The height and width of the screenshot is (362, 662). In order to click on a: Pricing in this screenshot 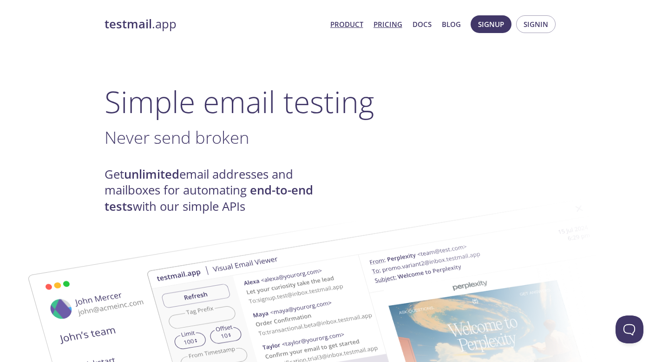, I will do `click(388, 24)`.